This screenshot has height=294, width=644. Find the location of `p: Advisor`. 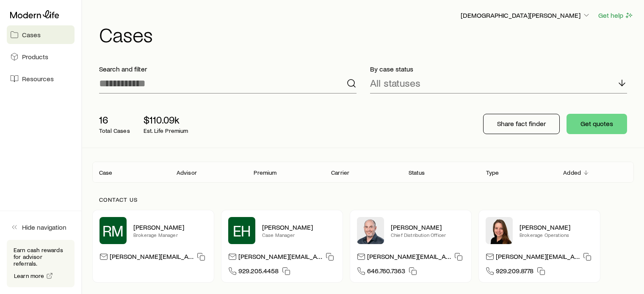

p: Advisor is located at coordinates (187, 172).